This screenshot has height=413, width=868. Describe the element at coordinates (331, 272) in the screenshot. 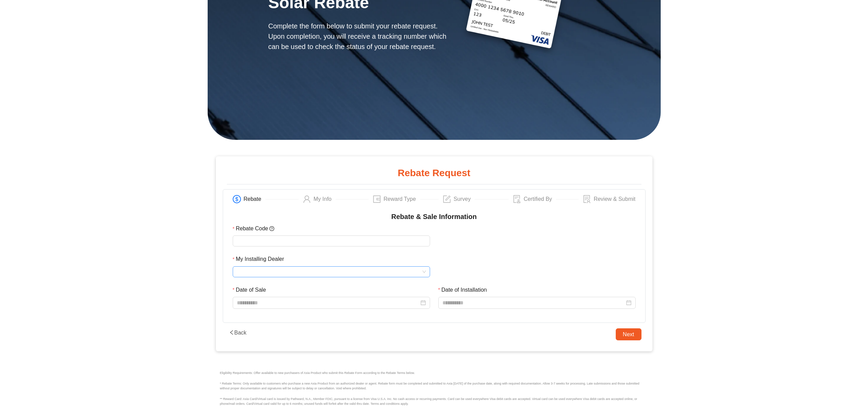

I see `input: My Installing Dealer` at that location.